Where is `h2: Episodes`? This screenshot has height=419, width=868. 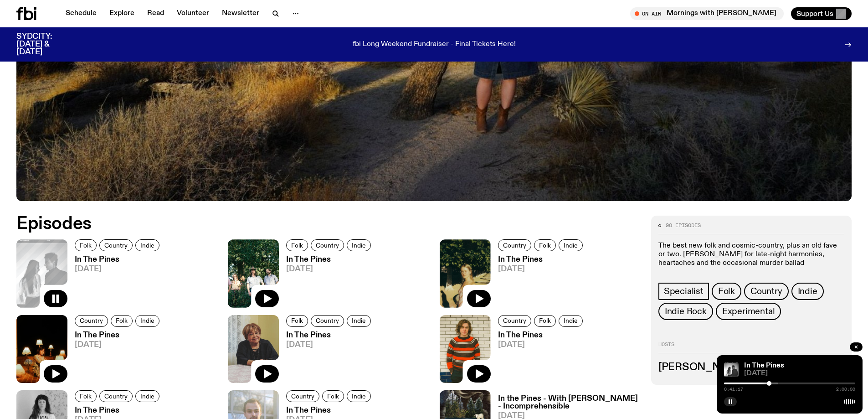
h2: Episodes is located at coordinates (293, 224).